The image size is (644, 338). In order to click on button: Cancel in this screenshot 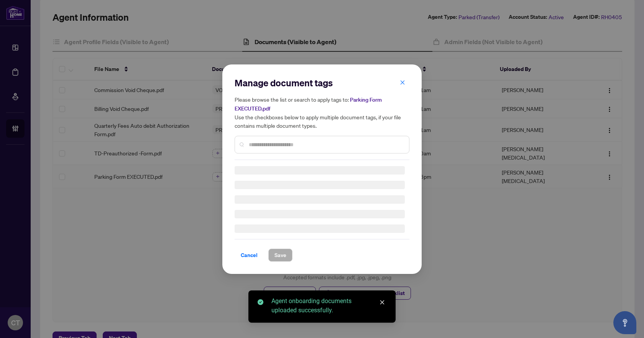, I will do `click(249, 255)`.